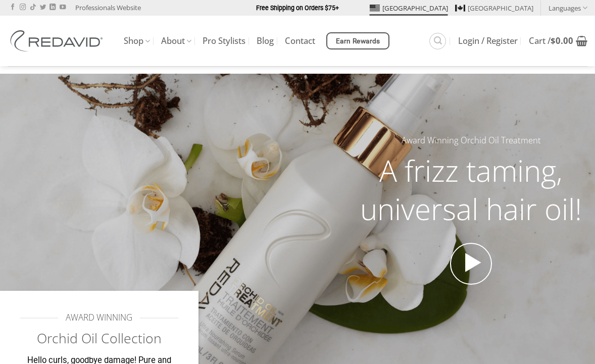  What do you see at coordinates (33, 7) in the screenshot?
I see `a: Follow on TikTok` at bounding box center [33, 7].